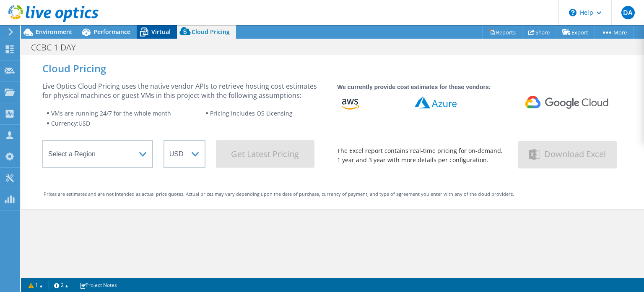  What do you see at coordinates (422, 155) in the screenshot?
I see `div: The Excel report contains real-time pricing for on-demand, 1 year and 3 year with more details pe...` at bounding box center [422, 155].